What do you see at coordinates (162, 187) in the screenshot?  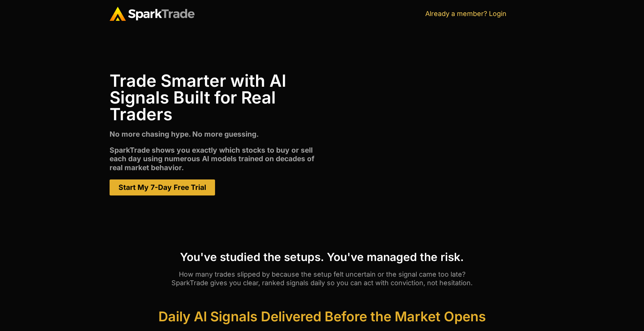 I see `span: Start My 7-Day Free Trial` at bounding box center [162, 187].